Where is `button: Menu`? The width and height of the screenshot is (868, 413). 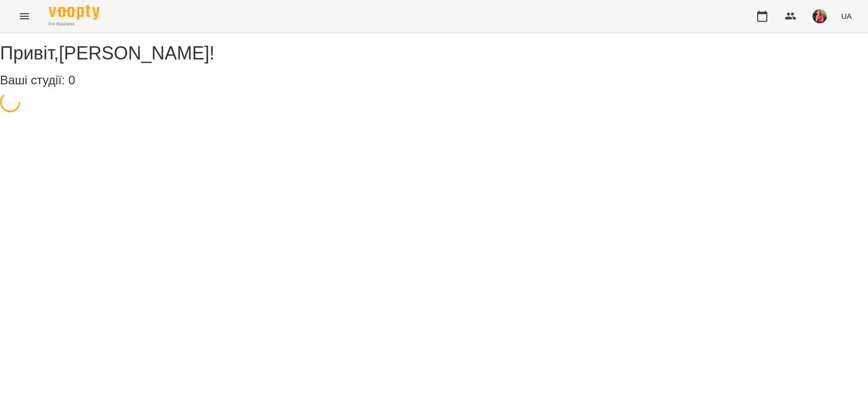
button: Menu is located at coordinates (24, 16).